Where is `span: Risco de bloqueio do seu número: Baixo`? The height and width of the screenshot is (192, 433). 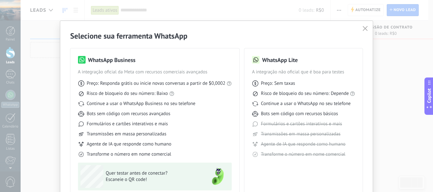
span: Risco de bloqueio do seu número: Baixo is located at coordinates (127, 94).